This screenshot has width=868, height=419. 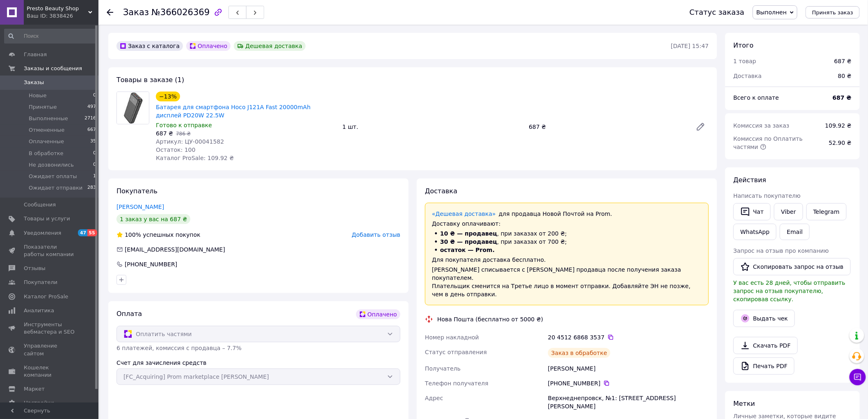 What do you see at coordinates (795, 232) in the screenshot?
I see `button: Email` at bounding box center [795, 232].